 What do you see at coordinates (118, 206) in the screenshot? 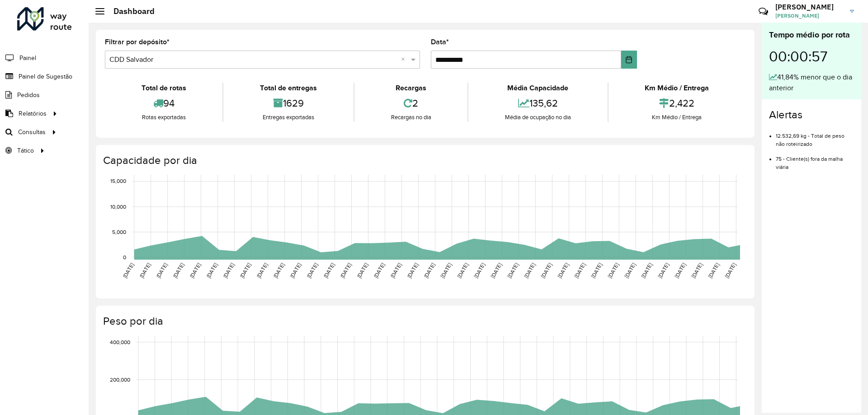
I see `text: 10,000` at bounding box center [118, 206].